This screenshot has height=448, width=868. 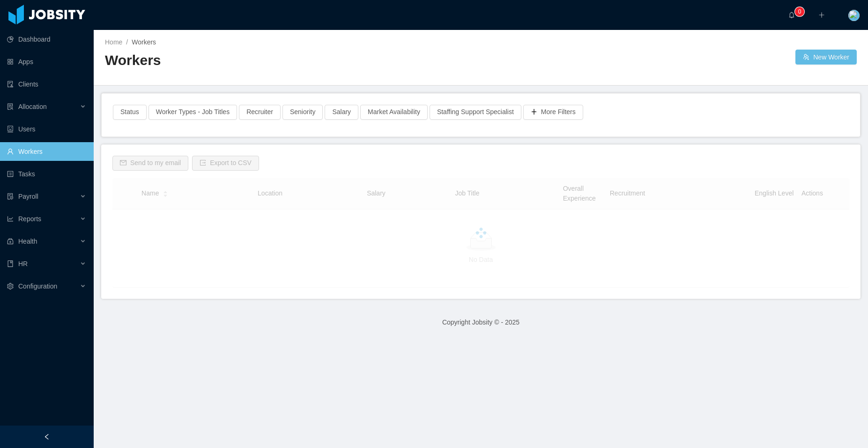 What do you see at coordinates (11, 107) in the screenshot?
I see `i: icon: solution` at bounding box center [11, 107].